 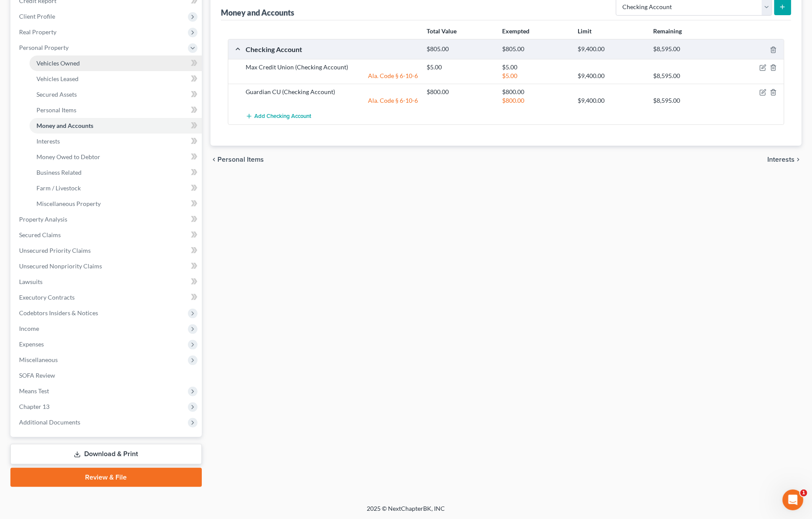 I want to click on a: Miscellaneous Property, so click(x=115, y=204).